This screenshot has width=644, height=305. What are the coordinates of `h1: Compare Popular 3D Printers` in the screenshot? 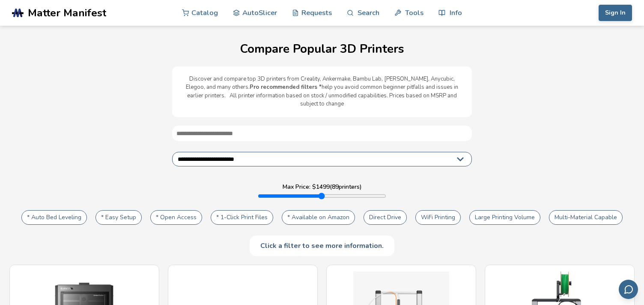 It's located at (322, 49).